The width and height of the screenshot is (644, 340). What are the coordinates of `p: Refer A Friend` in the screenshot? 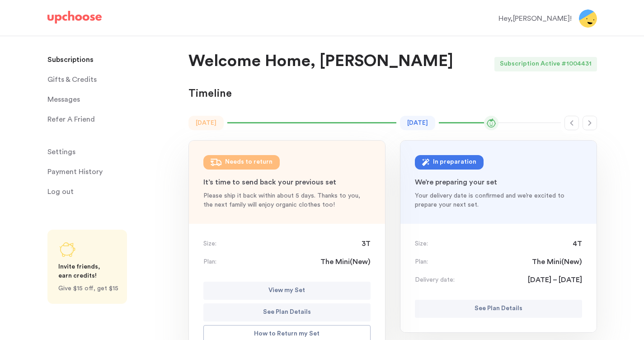 It's located at (71, 120).